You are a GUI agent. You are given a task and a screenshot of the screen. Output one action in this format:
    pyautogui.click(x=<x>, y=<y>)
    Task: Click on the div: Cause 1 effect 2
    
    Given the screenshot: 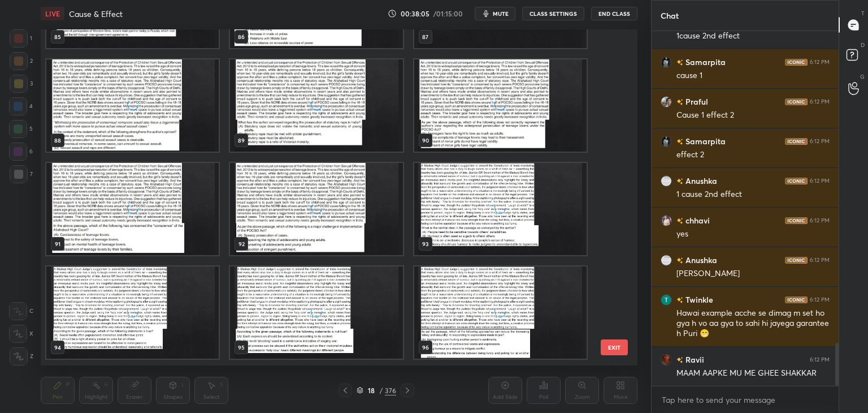 What is the action you would take?
    pyautogui.click(x=752, y=115)
    